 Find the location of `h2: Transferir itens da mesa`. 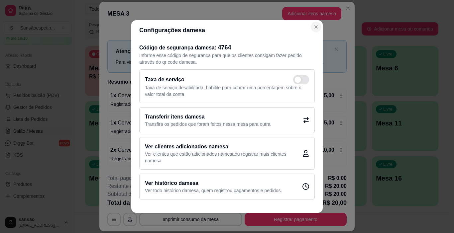

h2: Transferir itens da mesa is located at coordinates (208, 117).